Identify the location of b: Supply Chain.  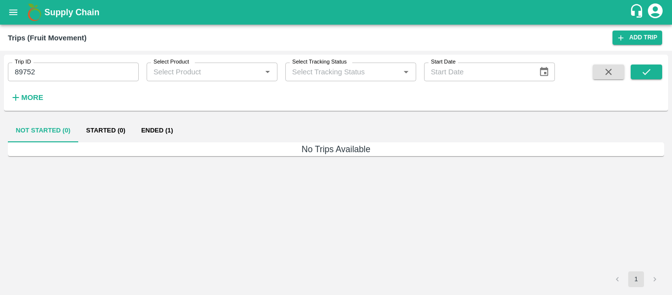
(72, 12).